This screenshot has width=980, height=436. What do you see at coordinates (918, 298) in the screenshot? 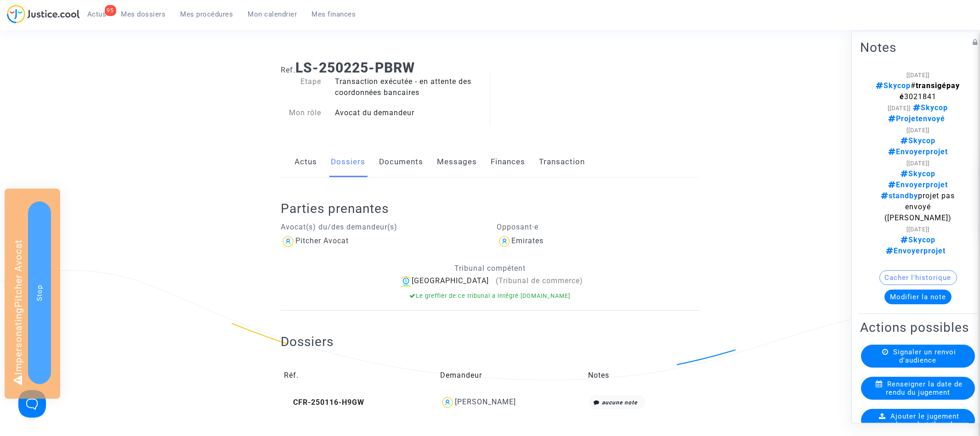
I see `button: Modifier la note` at bounding box center [918, 298].